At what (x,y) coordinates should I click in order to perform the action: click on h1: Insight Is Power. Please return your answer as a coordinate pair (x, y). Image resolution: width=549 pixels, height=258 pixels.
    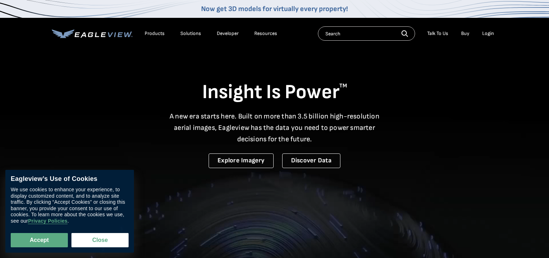
    Looking at the image, I should click on (275, 93).